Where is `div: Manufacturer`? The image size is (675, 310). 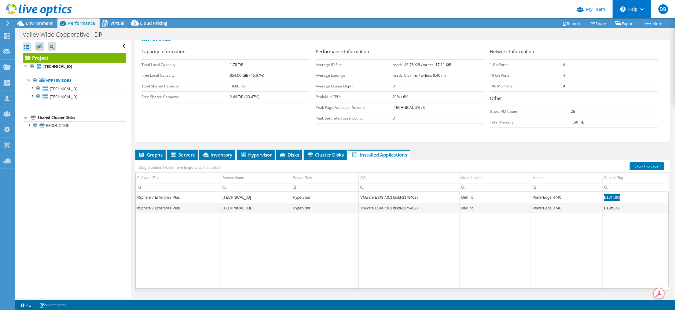 div: Manufacturer is located at coordinates (472, 178).